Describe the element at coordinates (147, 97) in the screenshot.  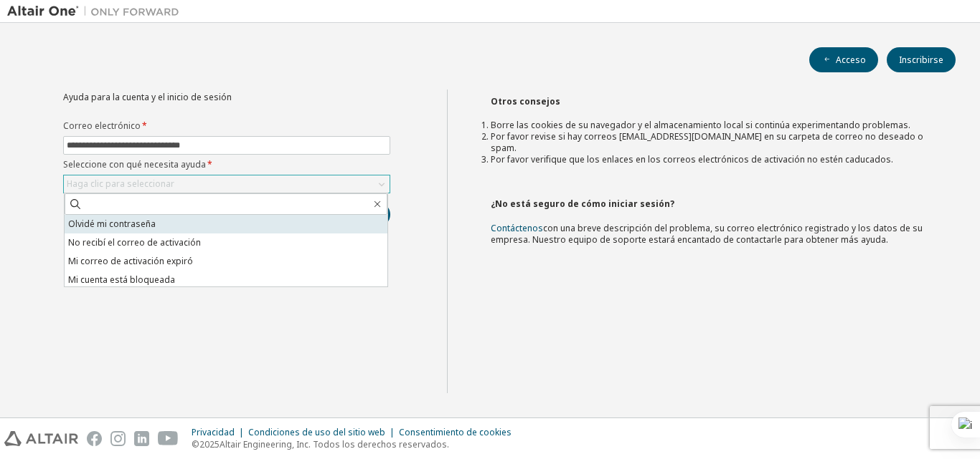
I see `font: Ayuda para la cuenta y el inicio de sesión` at that location.